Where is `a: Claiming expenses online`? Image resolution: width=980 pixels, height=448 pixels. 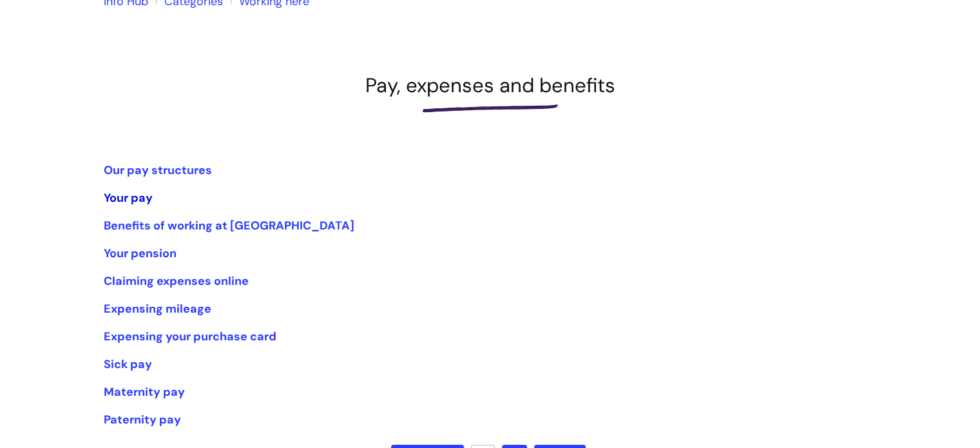
a: Claiming expenses online is located at coordinates (176, 281).